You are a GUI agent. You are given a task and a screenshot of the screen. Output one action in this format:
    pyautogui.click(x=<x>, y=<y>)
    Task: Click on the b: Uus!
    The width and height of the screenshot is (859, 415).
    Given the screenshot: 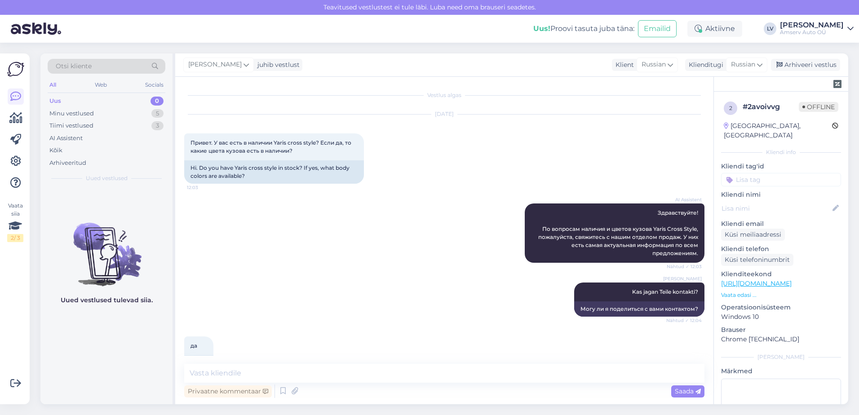 What is the action you would take?
    pyautogui.click(x=542, y=28)
    